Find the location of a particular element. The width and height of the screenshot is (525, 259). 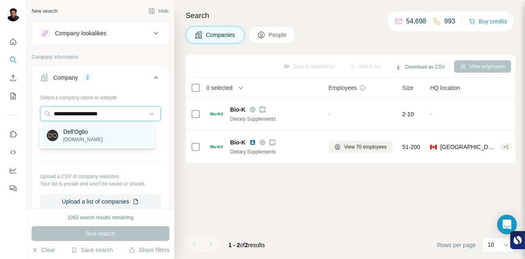

span: People is located at coordinates (278, 35).